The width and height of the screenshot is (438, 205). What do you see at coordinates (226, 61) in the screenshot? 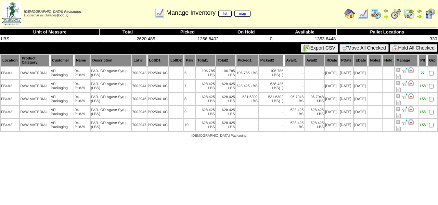
I see `th: Total2` at bounding box center [226, 61].